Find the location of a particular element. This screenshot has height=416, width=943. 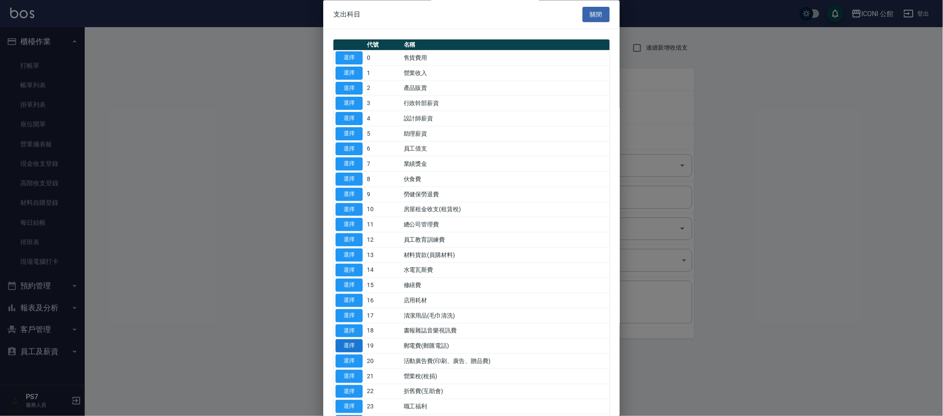

td: 4 is located at coordinates (383, 119).